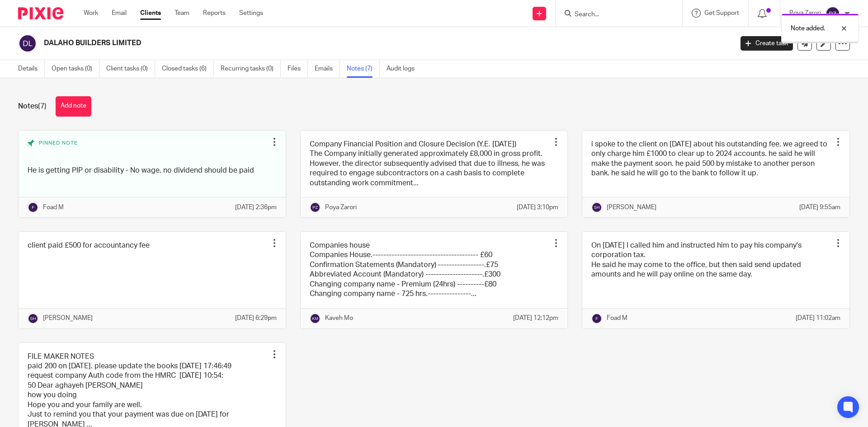 The height and width of the screenshot is (427, 868). Describe the element at coordinates (147, 149) in the screenshot. I see `div: Pinned note` at that location.